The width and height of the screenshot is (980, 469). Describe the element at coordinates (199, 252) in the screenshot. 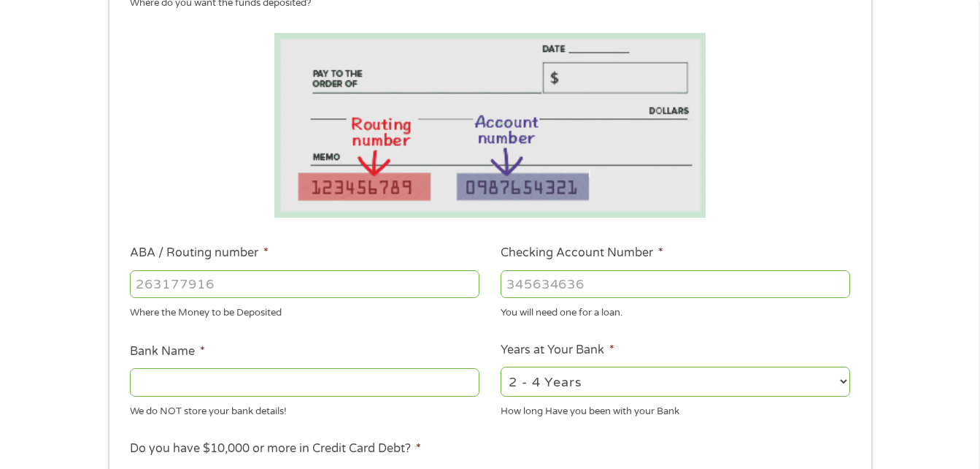

I see `label: ABA / Routing number` at that location.